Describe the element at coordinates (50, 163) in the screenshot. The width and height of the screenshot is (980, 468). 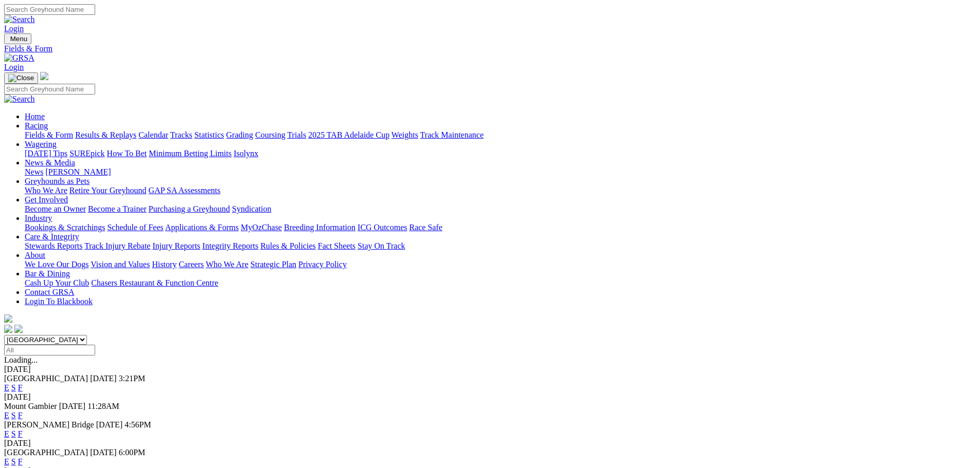
I see `a: News & Media` at that location.